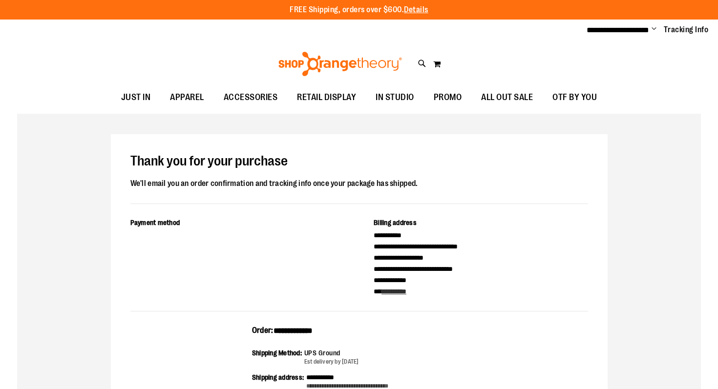  I want to click on div: UPS Ground, so click(332, 353).